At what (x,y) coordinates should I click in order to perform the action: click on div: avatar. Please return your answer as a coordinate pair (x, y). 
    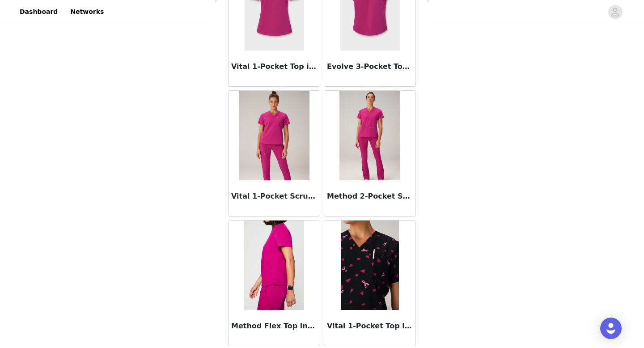
    Looking at the image, I should click on (615, 12).